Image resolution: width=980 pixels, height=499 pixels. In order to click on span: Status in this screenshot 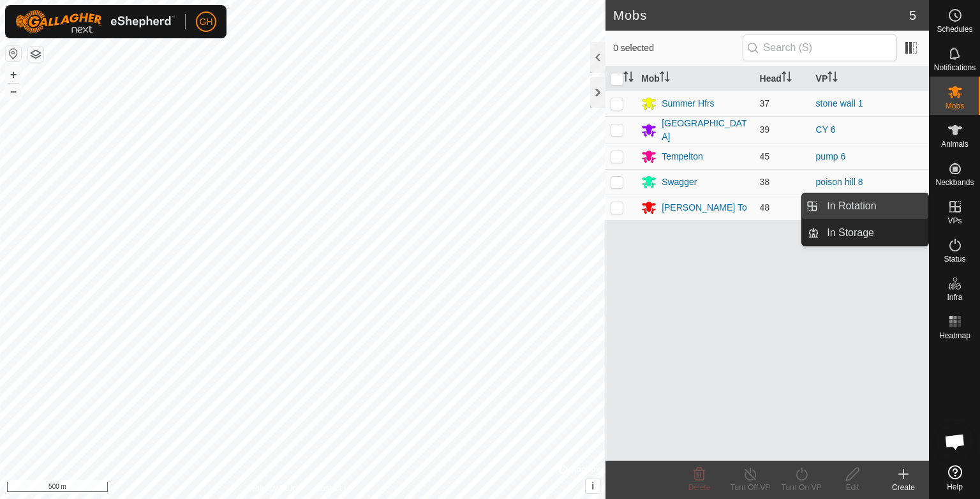, I will do `click(955, 259)`.